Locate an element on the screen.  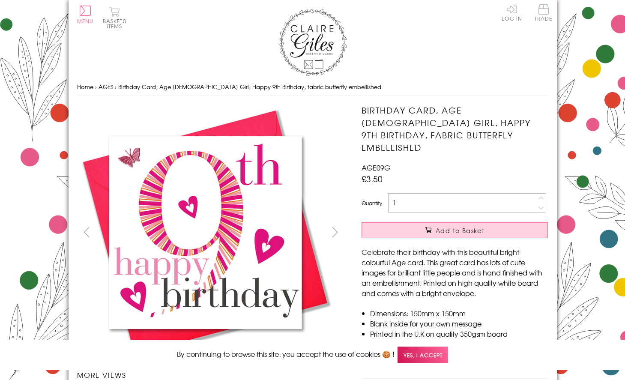
li: Dimensions: 150mm x 150mm is located at coordinates (458, 313).